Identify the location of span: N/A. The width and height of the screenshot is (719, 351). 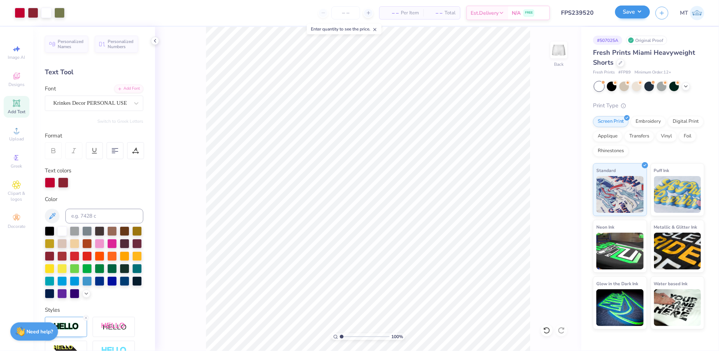
(516, 13).